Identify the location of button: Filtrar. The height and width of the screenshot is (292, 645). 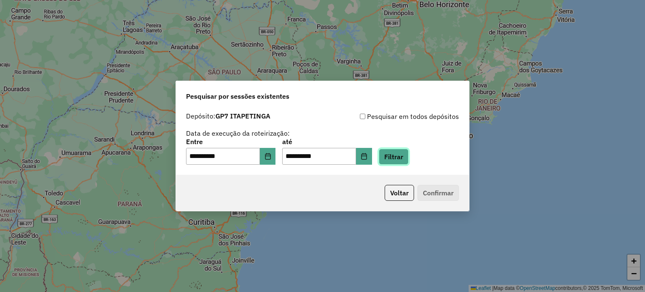
(393, 157).